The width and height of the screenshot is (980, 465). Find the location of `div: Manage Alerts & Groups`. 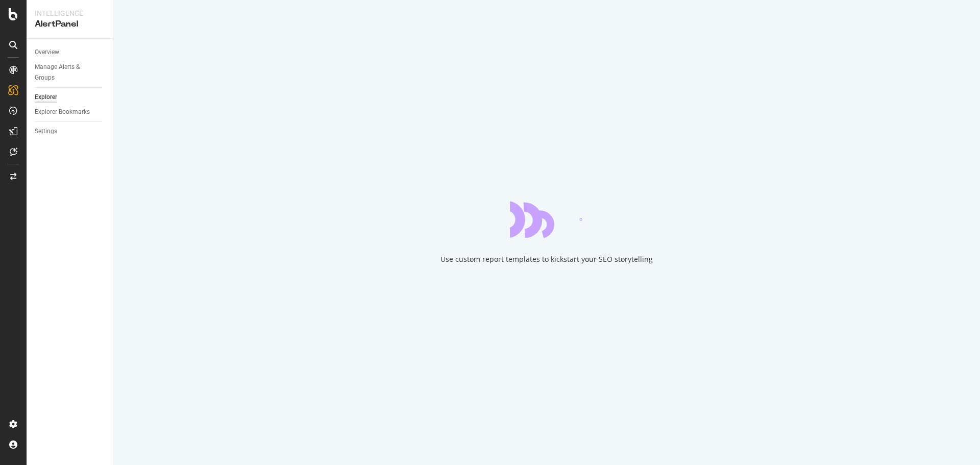

div: Manage Alerts & Groups is located at coordinates (66, 72).